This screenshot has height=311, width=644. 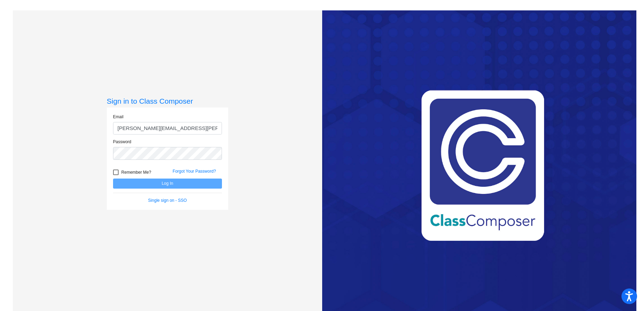 I want to click on span: Remember Me?, so click(x=136, y=172).